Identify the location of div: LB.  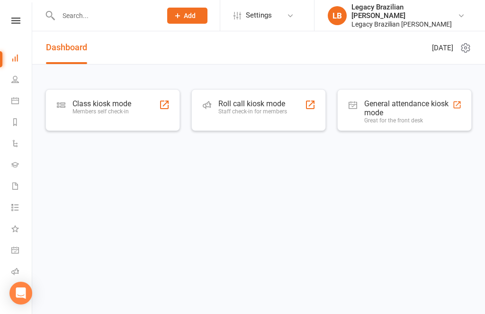
(337, 16).